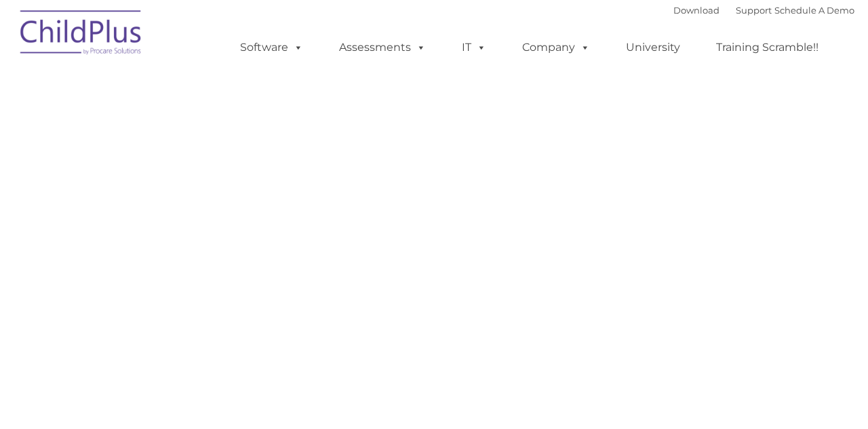  What do you see at coordinates (767, 48) in the screenshot?
I see `a: Training Scramble!!` at bounding box center [767, 48].